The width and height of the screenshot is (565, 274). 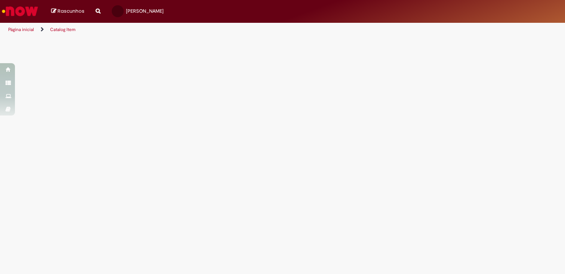 I want to click on a: Catalog Item, so click(x=63, y=30).